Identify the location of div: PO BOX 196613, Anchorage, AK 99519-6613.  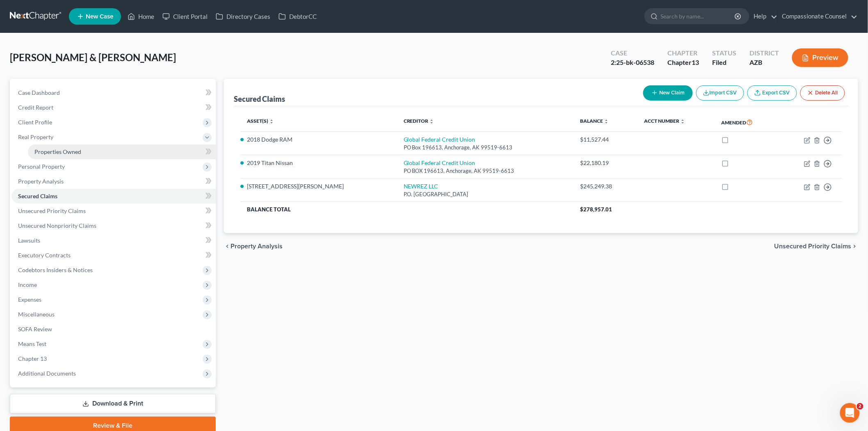
(485, 171).